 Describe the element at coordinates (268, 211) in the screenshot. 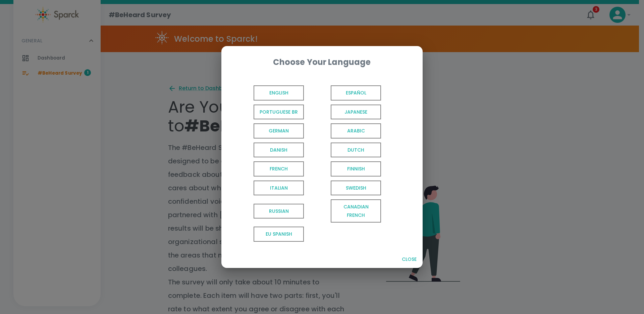

I see `button: Russian` at that location.